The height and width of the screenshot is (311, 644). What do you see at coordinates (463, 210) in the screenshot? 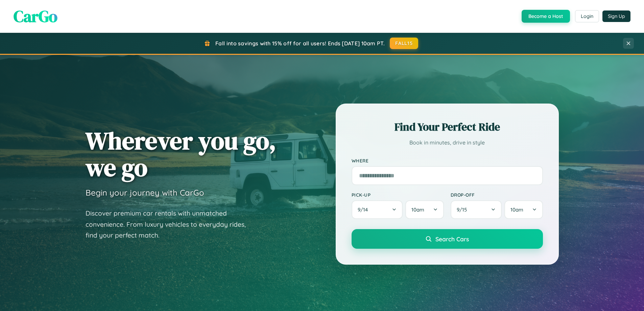
I see `span: 9 / 15` at bounding box center [463, 210].